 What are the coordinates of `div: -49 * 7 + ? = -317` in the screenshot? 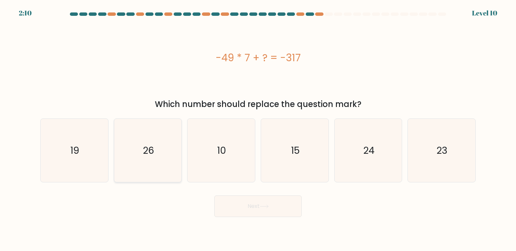 It's located at (258, 57).